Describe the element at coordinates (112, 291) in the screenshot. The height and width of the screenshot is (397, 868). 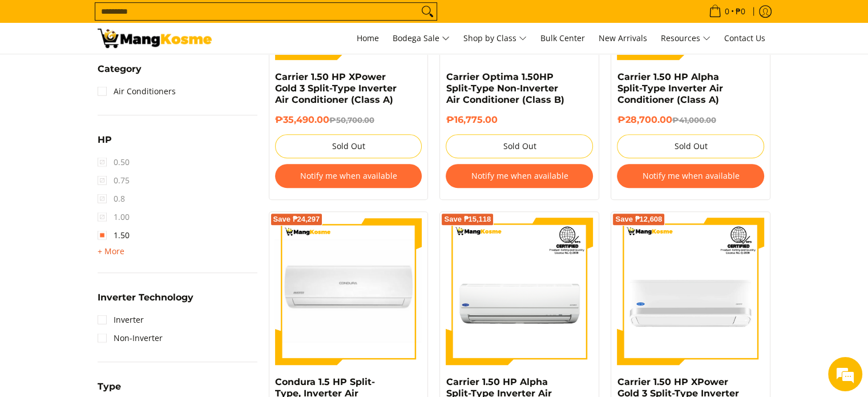
I see `textarea: Type your message and click 'Submit'` at that location.